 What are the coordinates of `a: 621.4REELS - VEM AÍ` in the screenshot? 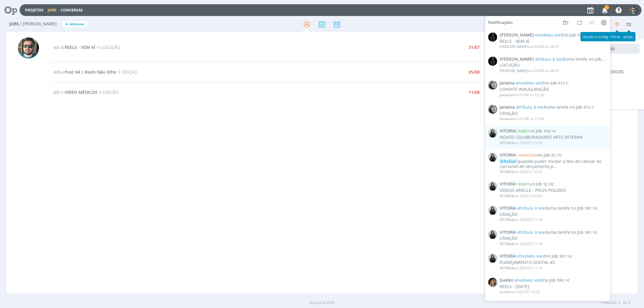 It's located at (75, 47).